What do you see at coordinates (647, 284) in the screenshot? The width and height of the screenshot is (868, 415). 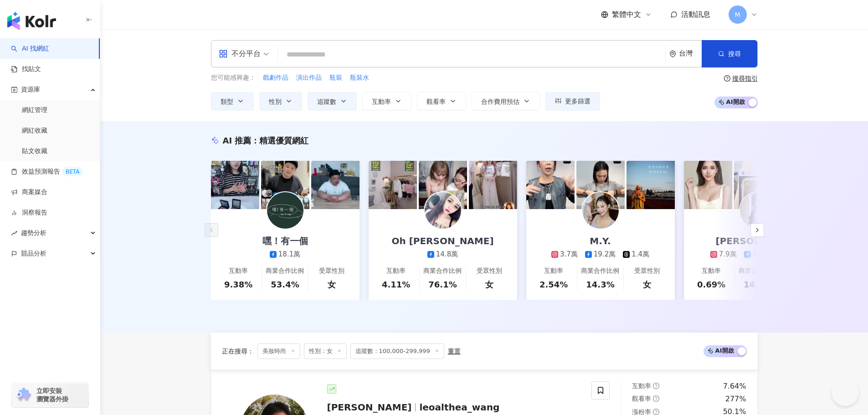 I see `div: 女` at bounding box center [647, 284].